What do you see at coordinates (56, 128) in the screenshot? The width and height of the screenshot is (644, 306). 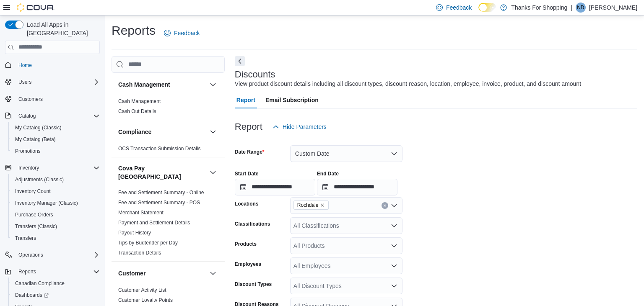 I see `button: My Catalog (Classic)` at bounding box center [56, 128].